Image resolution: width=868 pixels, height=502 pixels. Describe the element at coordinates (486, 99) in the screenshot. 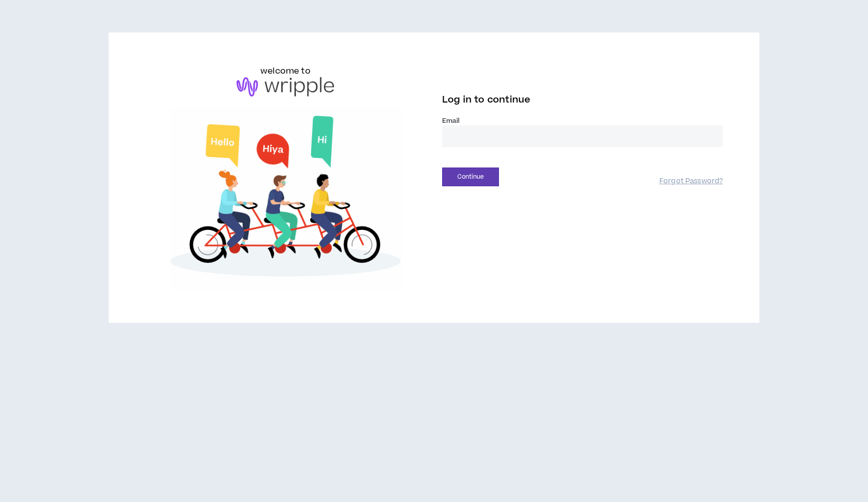

I see `span: Log in to continue` at that location.